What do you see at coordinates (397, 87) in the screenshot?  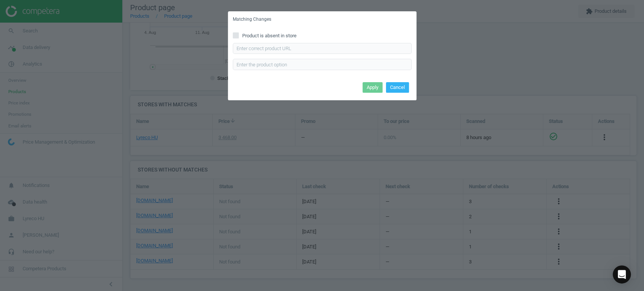 I see `button: Cancel` at bounding box center [397, 87].